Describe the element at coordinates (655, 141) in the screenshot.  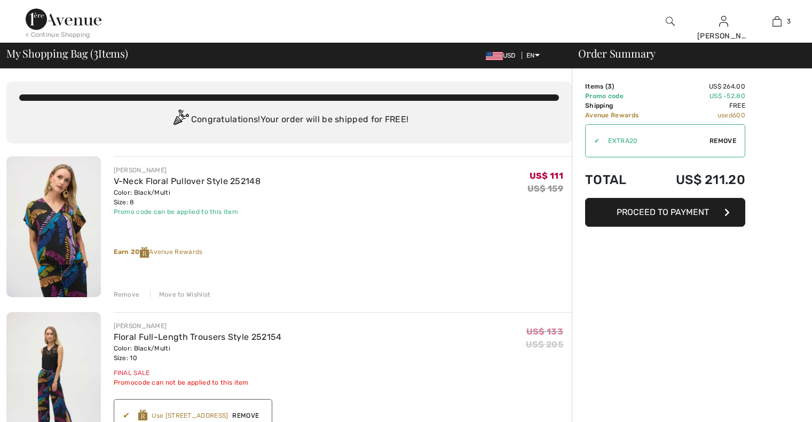
I see `input: Promo code` at that location.